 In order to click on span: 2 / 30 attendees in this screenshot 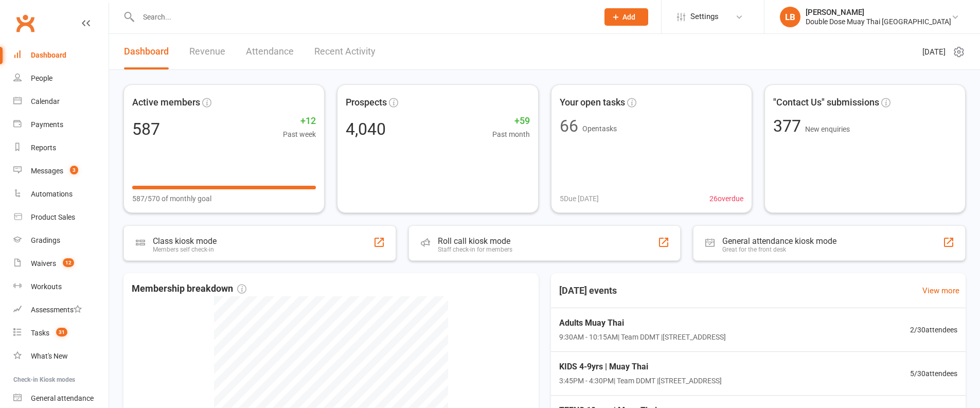, I will do `click(934, 329)`.